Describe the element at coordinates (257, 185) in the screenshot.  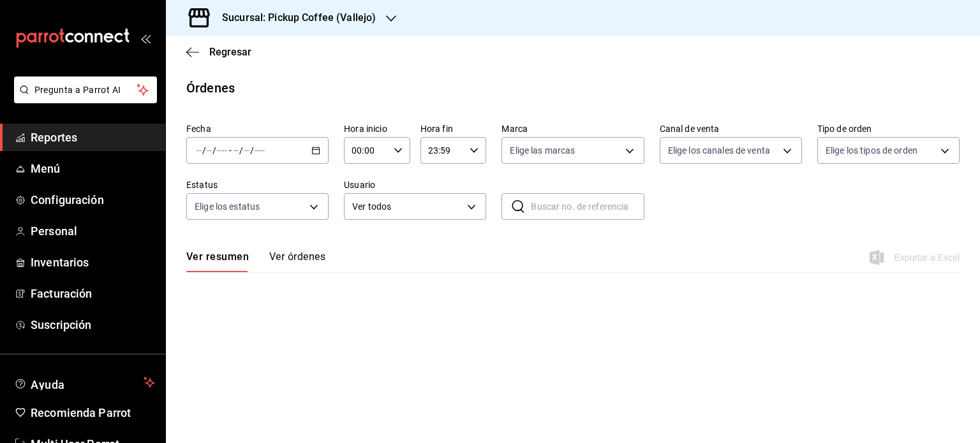
I see `label: Estatus` at that location.